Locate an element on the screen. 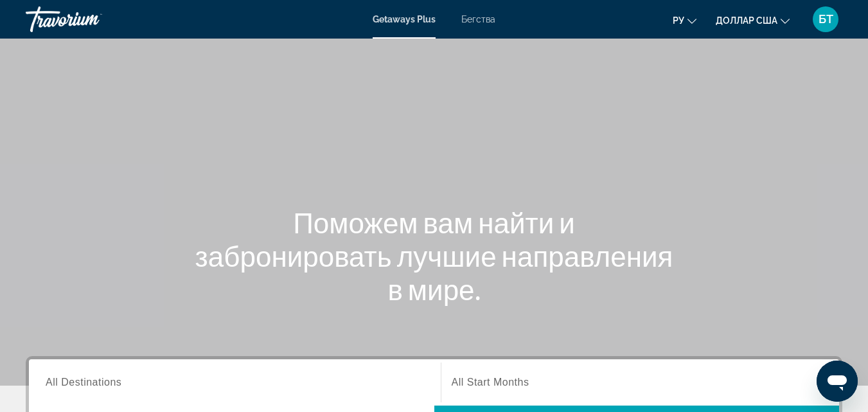  button: Изменить валюту is located at coordinates (753, 20).